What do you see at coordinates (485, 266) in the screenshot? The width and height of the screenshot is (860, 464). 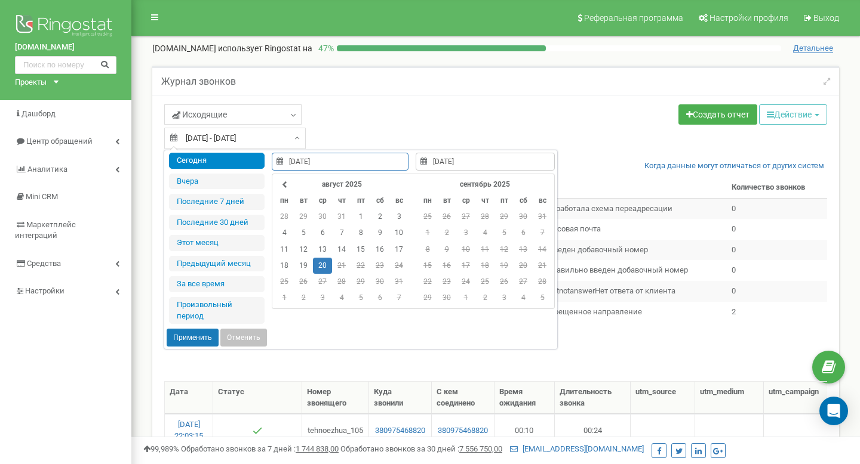 I see `td: 18` at bounding box center [485, 266].